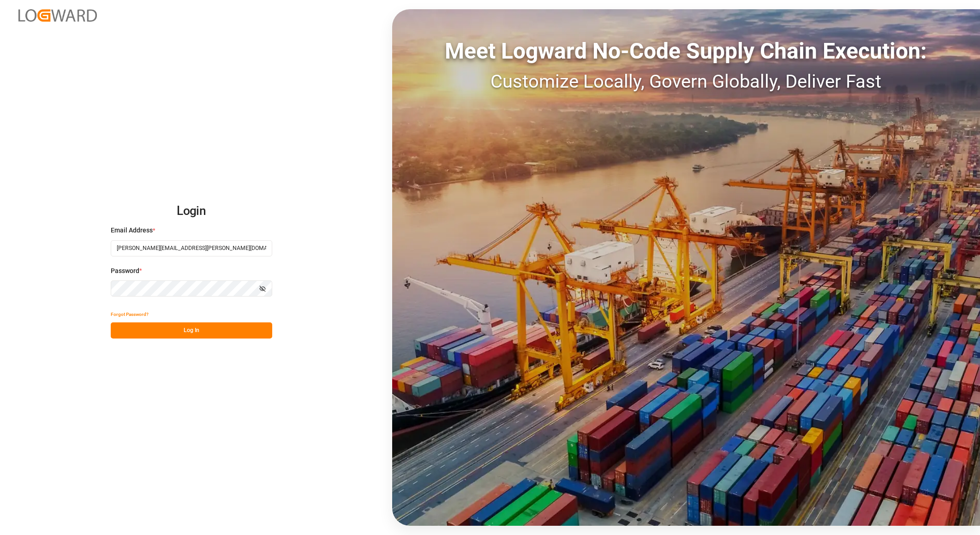  What do you see at coordinates (191, 330) in the screenshot?
I see `button: Log In` at bounding box center [191, 330].